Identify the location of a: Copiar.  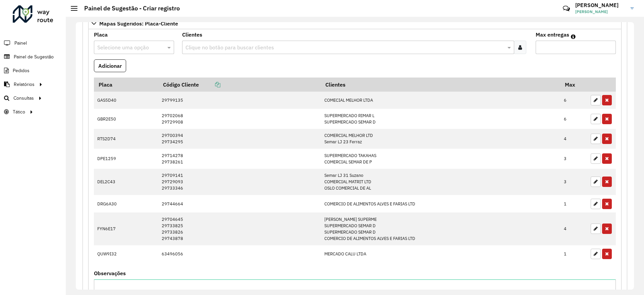
(210, 85).